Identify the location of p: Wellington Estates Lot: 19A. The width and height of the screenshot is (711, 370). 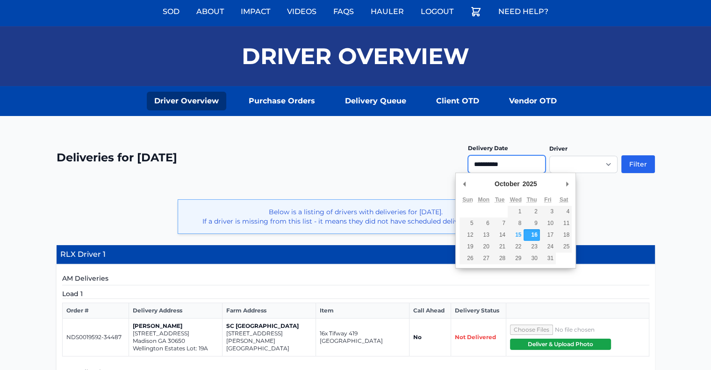
(175, 348).